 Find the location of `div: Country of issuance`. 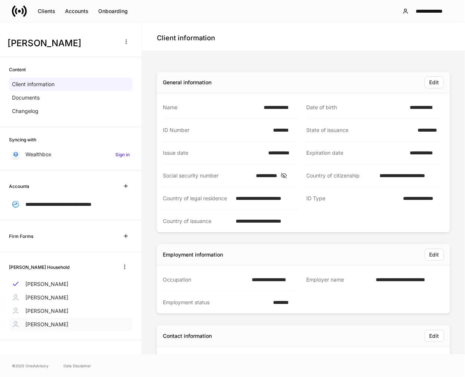

div: Country of issuance is located at coordinates (197, 221).